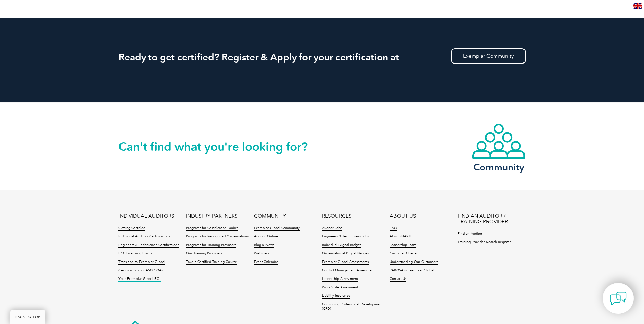 The height and width of the screenshot is (324, 644). I want to click on a: Blog & News, so click(264, 246).